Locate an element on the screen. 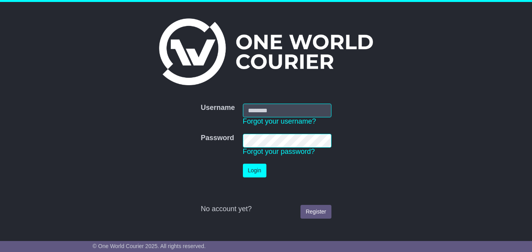 Image resolution: width=532 pixels, height=252 pixels. label: Username is located at coordinates (217, 108).